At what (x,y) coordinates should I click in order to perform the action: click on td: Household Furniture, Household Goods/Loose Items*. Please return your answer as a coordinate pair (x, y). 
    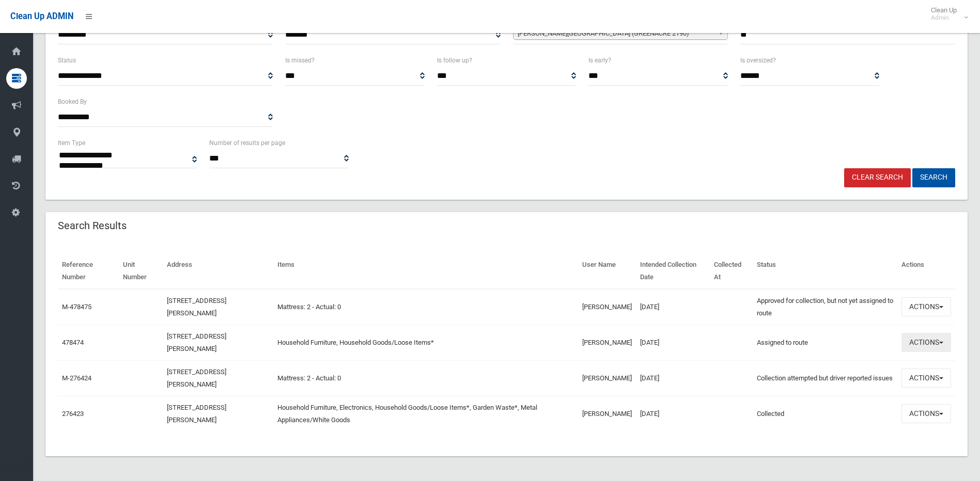
    Looking at the image, I should click on (426, 343).